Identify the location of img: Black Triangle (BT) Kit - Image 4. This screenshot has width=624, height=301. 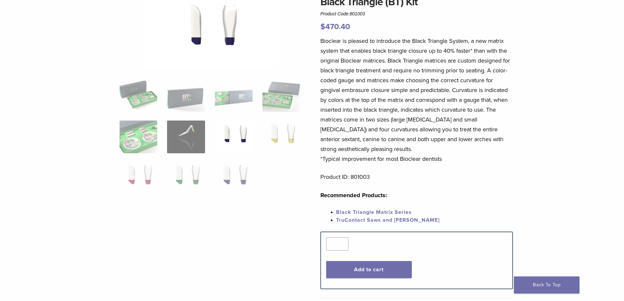
(281, 96).